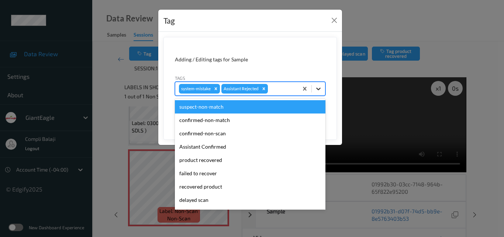  What do you see at coordinates (180, 78) in the screenshot?
I see `label: Tags` at bounding box center [180, 78].